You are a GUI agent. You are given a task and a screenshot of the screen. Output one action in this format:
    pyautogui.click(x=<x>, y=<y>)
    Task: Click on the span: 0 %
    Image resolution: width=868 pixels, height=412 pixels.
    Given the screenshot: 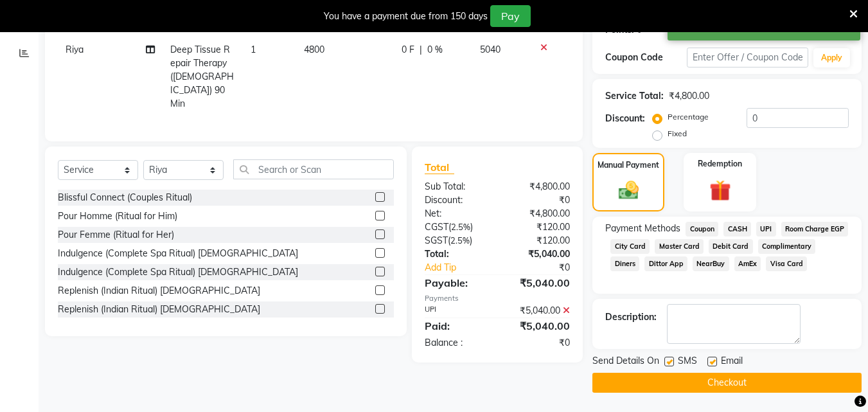 What is the action you would take?
    pyautogui.click(x=435, y=50)
    